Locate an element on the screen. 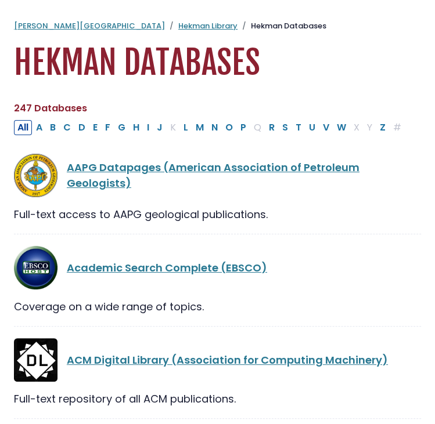 The image size is (435, 424). button: Filter Results I is located at coordinates (148, 128).